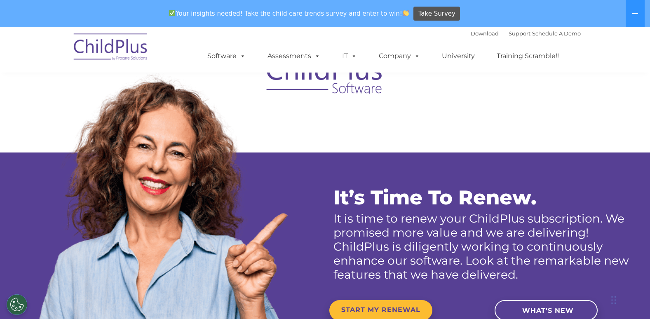 Image resolution: width=650 pixels, height=319 pixels. I want to click on a: Support, so click(519, 33).